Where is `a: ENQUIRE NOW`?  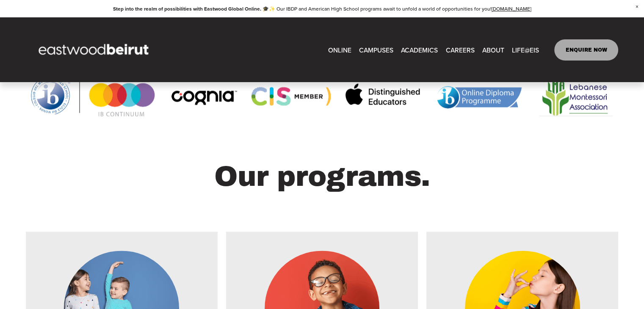 a: ENQUIRE NOW is located at coordinates (586, 50).